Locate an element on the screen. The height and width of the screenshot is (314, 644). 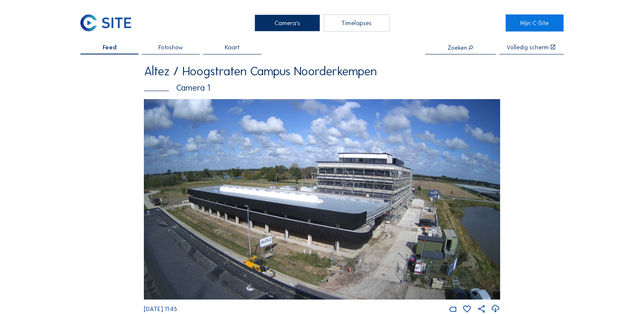
span: Kaart is located at coordinates (232, 47).